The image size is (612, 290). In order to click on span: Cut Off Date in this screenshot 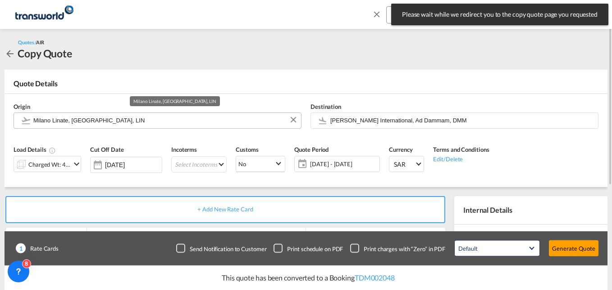, I will do `click(107, 149)`.